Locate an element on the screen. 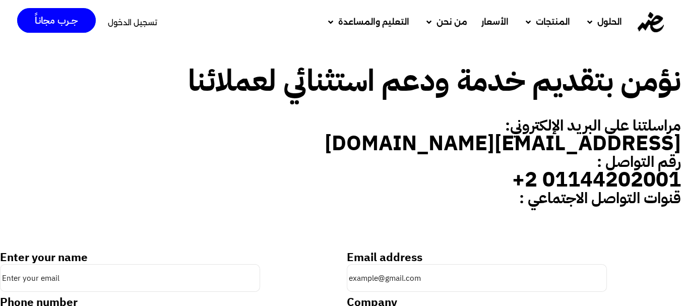  span: الأسعار is located at coordinates (495, 22).